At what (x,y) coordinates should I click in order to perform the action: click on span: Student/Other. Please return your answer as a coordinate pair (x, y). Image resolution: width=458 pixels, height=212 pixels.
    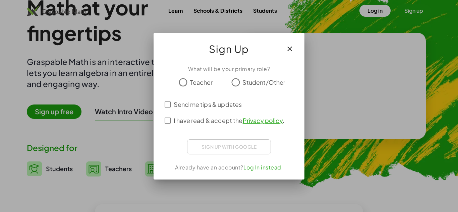
    Looking at the image, I should click on (264, 82).